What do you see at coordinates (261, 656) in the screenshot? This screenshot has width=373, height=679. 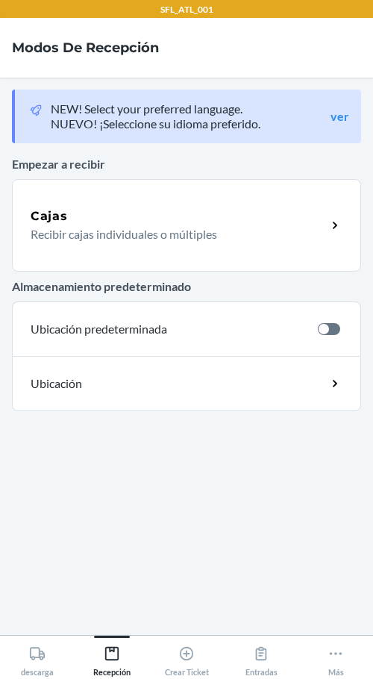 I see `button: Entradas` at bounding box center [261, 656].